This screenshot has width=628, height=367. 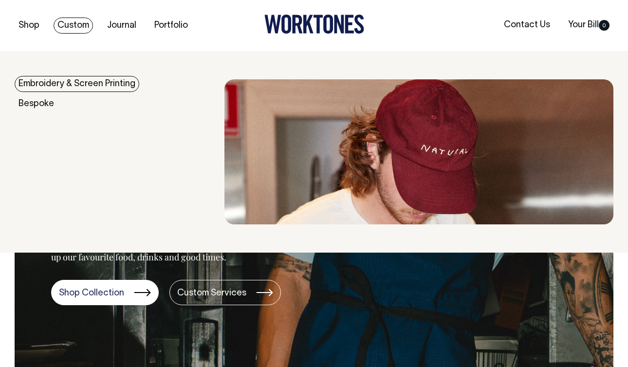 I want to click on a: Shop, so click(x=29, y=25).